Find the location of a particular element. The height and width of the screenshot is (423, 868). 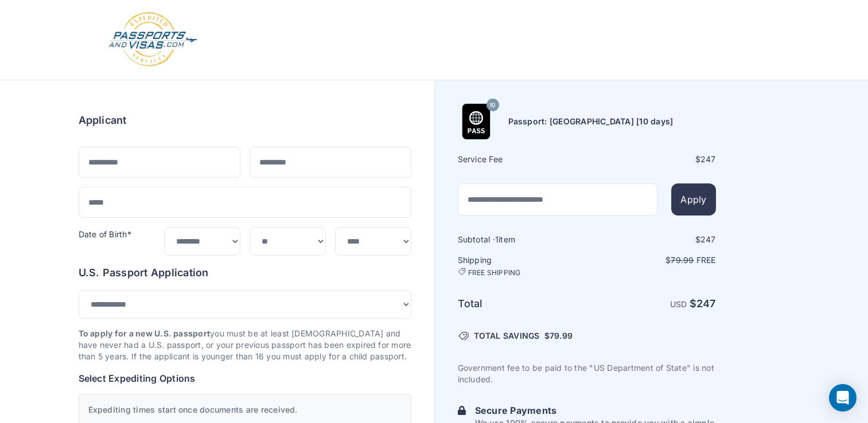

div: Open Intercom Messenger is located at coordinates (843, 398).